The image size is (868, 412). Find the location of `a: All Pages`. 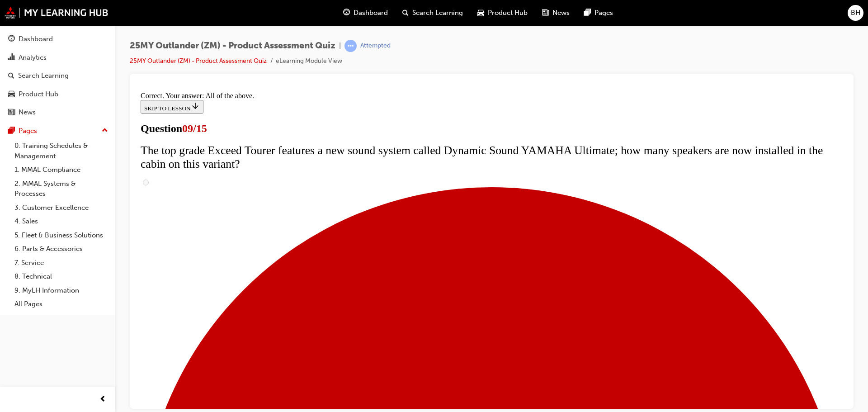

a: All Pages is located at coordinates (61, 304).